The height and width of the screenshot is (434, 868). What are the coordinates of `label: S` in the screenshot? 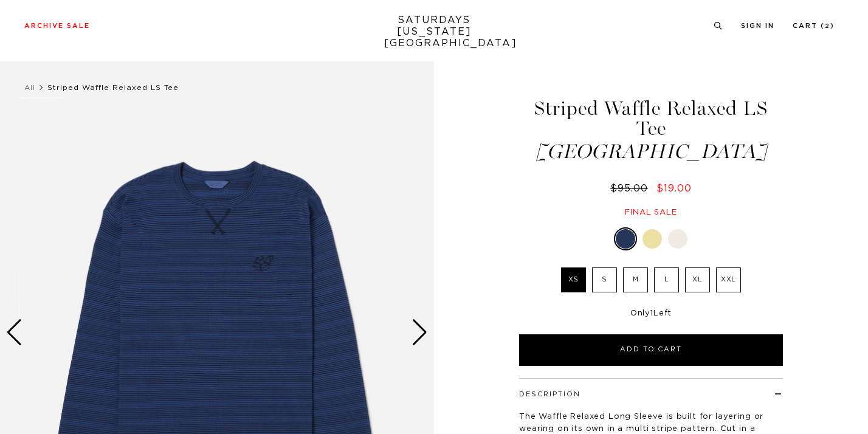 It's located at (604, 280).